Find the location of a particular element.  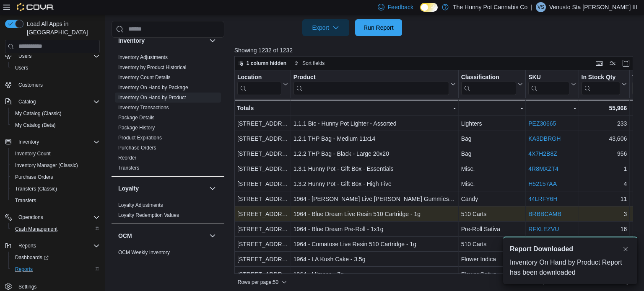

a: Inventory Count Details is located at coordinates (144, 77).